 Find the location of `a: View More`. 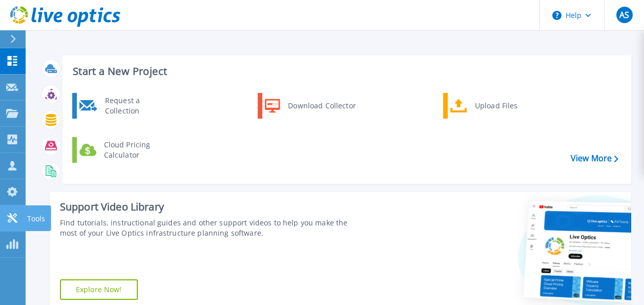

a: View More is located at coordinates (594, 158).